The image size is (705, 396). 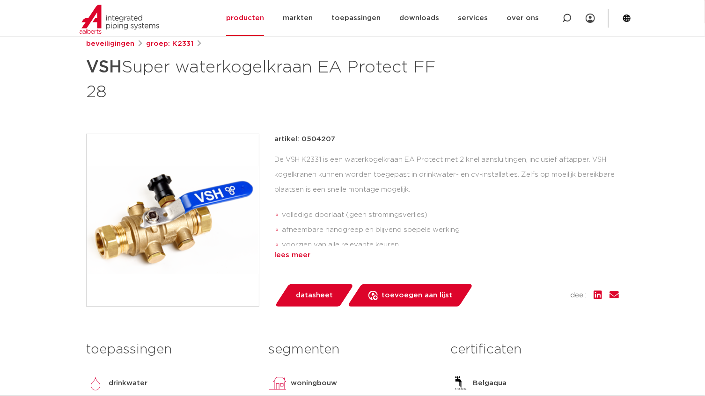 What do you see at coordinates (95, 384) in the screenshot?
I see `img: drinkwater` at bounding box center [95, 384].